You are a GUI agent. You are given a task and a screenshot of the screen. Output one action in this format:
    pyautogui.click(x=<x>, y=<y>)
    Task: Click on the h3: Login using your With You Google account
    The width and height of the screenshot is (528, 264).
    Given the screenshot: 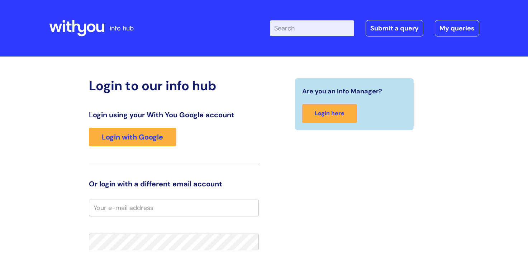 What is the action you would take?
    pyautogui.click(x=174, y=115)
    